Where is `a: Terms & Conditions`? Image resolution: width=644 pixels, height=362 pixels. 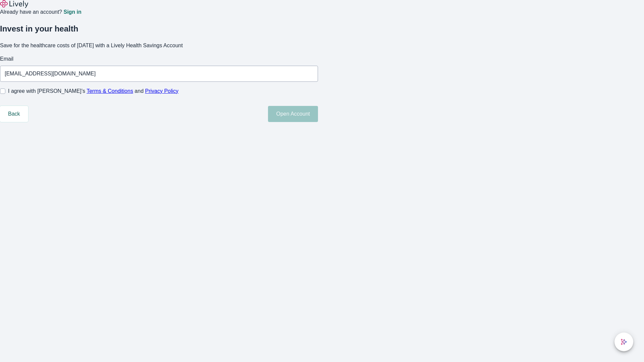 a: Terms & Conditions is located at coordinates (110, 91).